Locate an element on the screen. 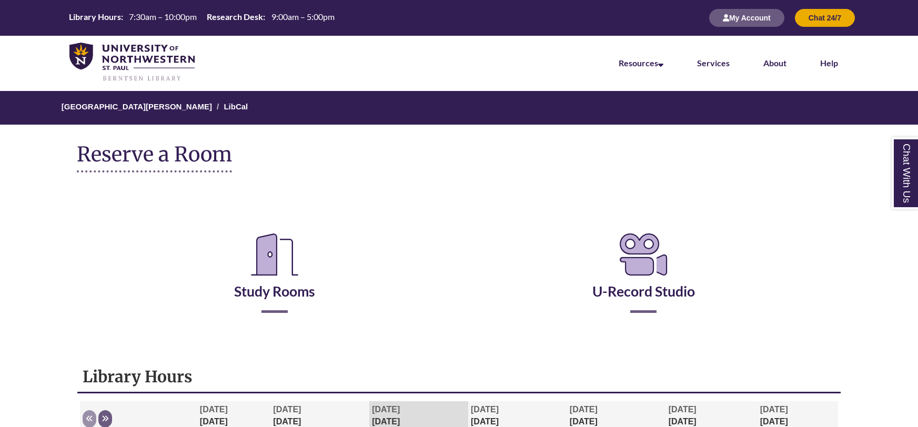 This screenshot has width=918, height=427. span: 7:30am – 10:00pm is located at coordinates (163, 16).